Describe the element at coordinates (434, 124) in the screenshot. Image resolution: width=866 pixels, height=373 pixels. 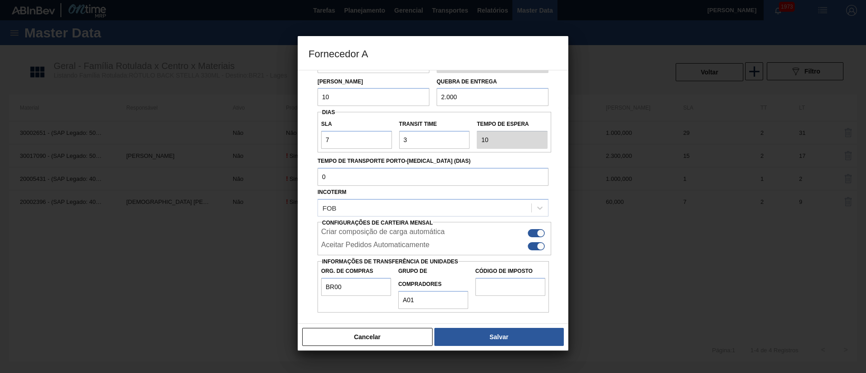
I see `label: Transit Time` at that location.